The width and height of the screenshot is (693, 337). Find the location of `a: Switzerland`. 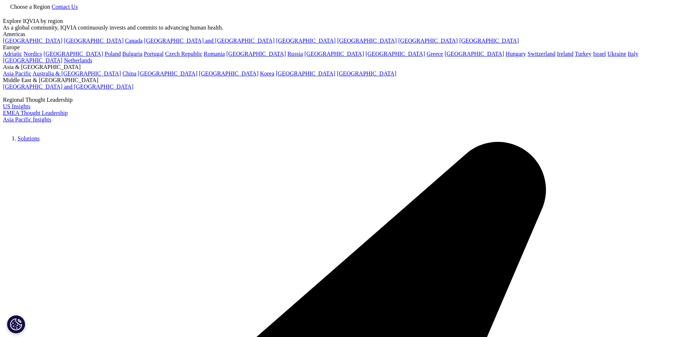

a: Switzerland is located at coordinates (541, 54).